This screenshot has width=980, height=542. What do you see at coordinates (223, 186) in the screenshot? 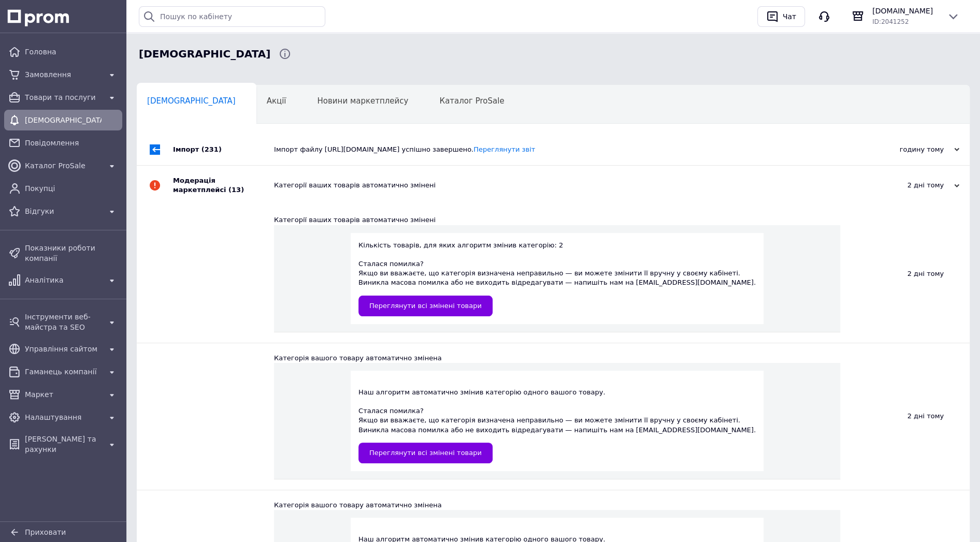
I see `div: Модерація маркетплейсі` at bounding box center [223, 186].